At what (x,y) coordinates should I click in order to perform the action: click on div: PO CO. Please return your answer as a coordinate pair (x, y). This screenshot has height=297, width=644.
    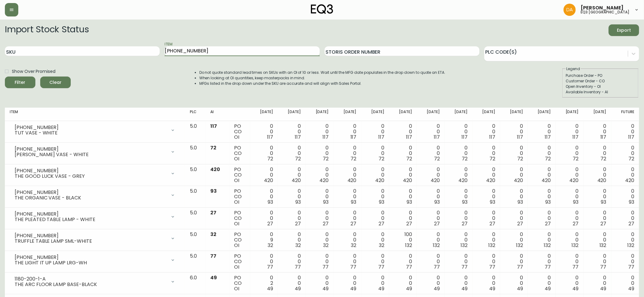
    Looking at the image, I should click on (240, 240).